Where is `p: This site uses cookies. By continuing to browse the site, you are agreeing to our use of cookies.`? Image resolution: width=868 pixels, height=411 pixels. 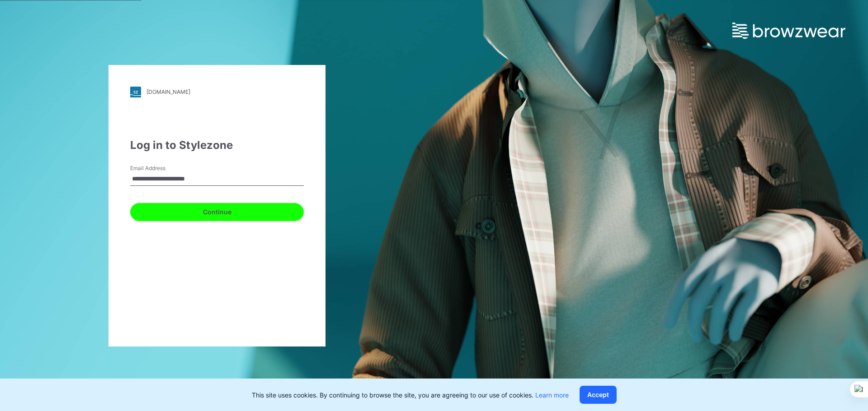 p: This site uses cookies. By continuing to browse the site, you are agreeing to our use of cookies. is located at coordinates (410, 395).